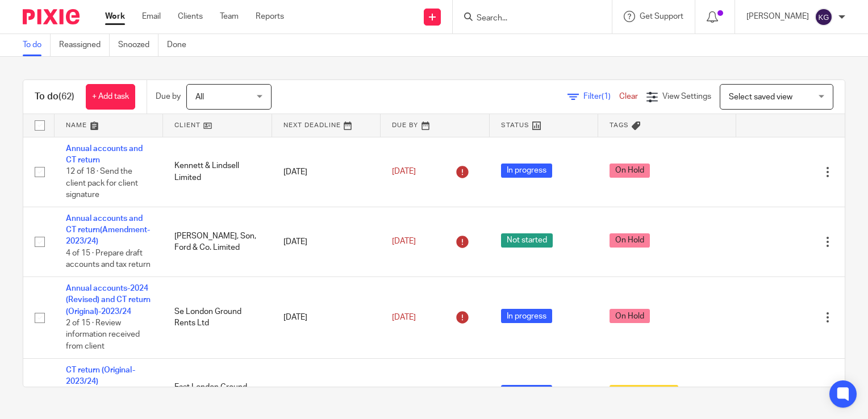 The image size is (868, 419). What do you see at coordinates (54, 96) in the screenshot?
I see `h1: To do` at bounding box center [54, 96].